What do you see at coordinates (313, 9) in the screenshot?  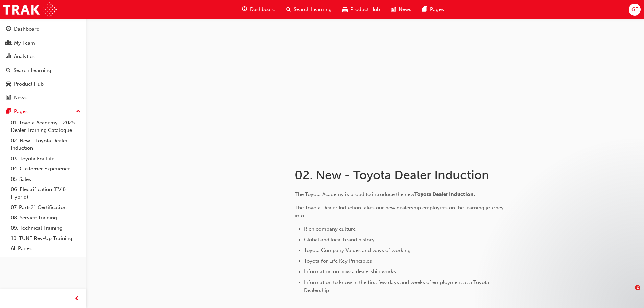 I see `span: Search Learning` at bounding box center [313, 9].